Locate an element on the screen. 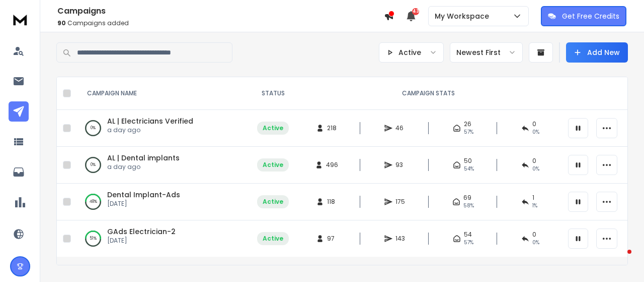  span: 58 % is located at coordinates (468, 206).